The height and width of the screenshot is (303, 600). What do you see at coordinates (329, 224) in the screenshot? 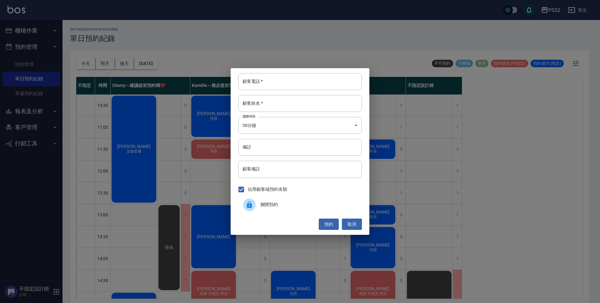
I see `button: 預約` at bounding box center [329, 224].